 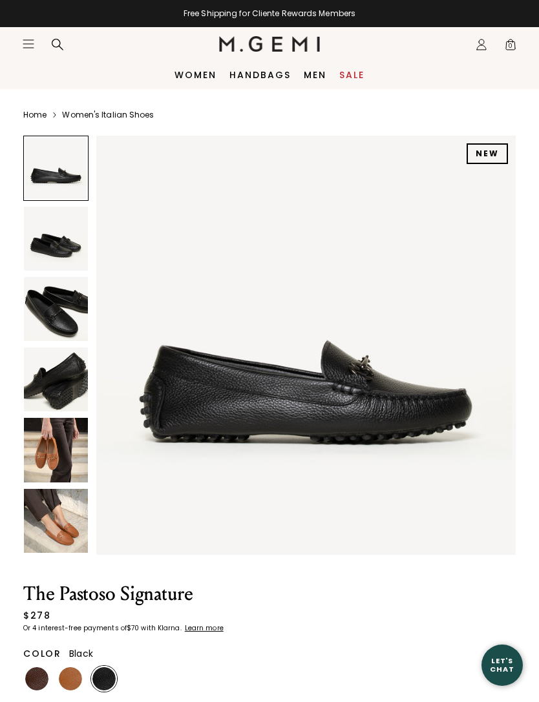 I want to click on img: Black, so click(x=104, y=679).